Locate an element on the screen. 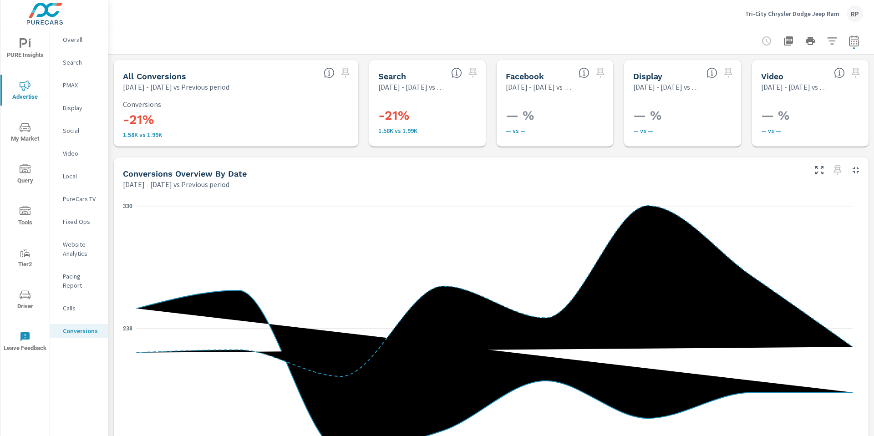 The width and height of the screenshot is (874, 436). p: PMAX is located at coordinates (81, 85).